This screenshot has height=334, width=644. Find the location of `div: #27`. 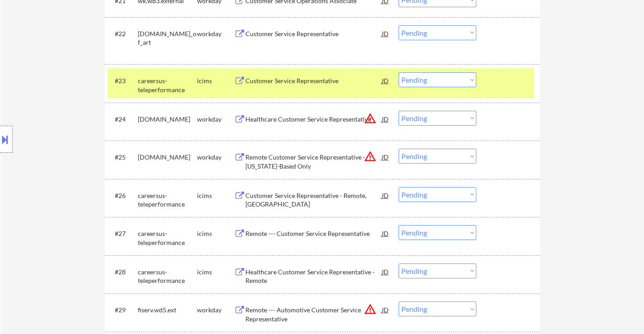

div: #27 is located at coordinates (123, 233).